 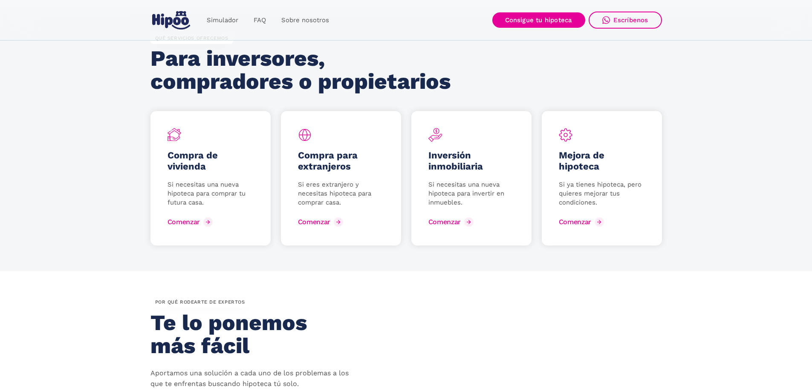 What do you see at coordinates (260, 20) in the screenshot?
I see `a: FAQ` at bounding box center [260, 20].